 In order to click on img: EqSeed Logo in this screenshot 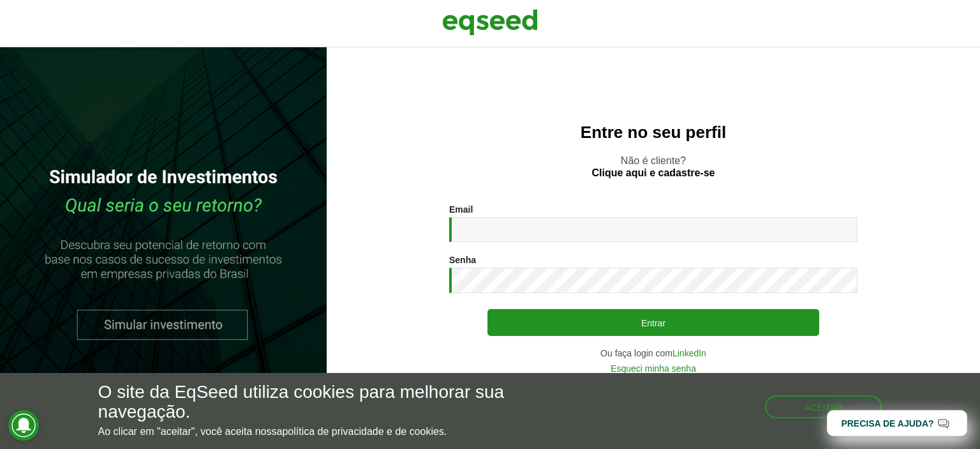, I will do `click(490, 22)`.